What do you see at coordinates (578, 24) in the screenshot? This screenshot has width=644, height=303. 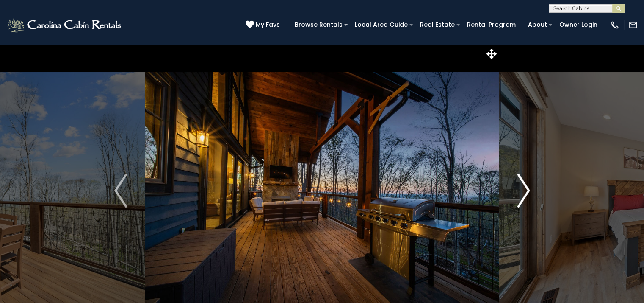 I see `a: Owner Login` at bounding box center [578, 24].